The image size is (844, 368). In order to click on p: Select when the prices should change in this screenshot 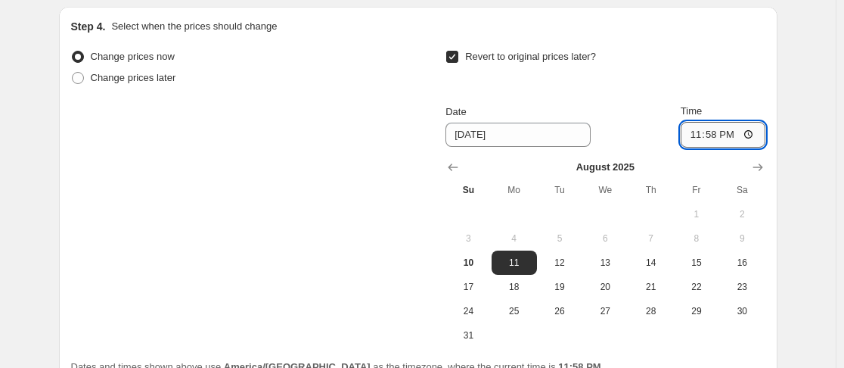, I will do `click(194, 26)`.